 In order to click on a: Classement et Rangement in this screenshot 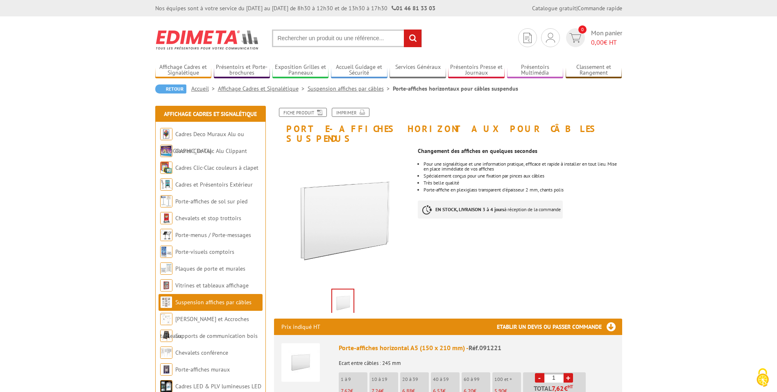, I will do `click(594, 70)`.